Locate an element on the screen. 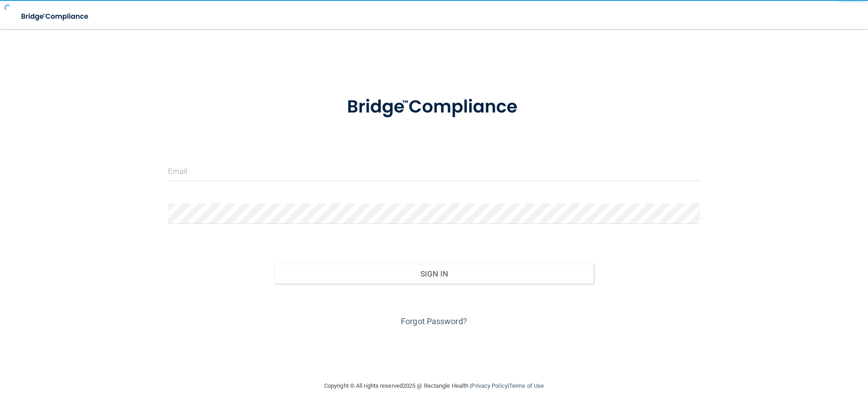 The height and width of the screenshot is (410, 868). a: Forgot Password? is located at coordinates (434, 321).